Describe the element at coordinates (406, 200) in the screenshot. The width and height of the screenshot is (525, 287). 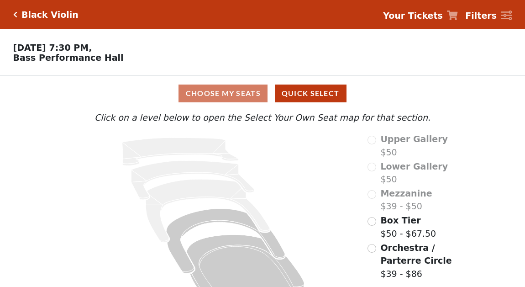
I see `label: $39 - $50` at that location.